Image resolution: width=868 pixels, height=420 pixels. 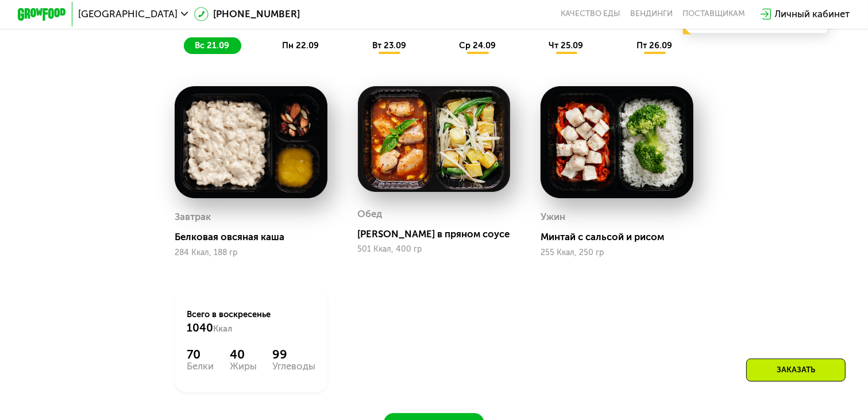 I want to click on span: Ккал, so click(x=222, y=328).